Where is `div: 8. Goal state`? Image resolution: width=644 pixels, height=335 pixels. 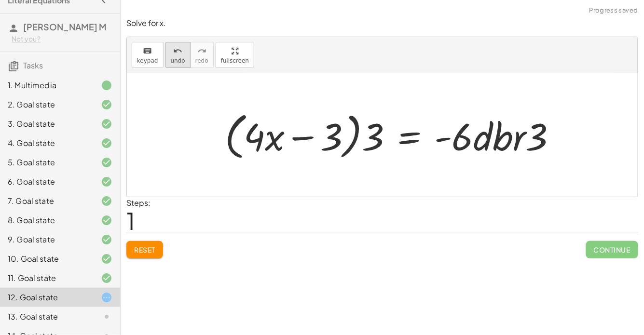 div: 8. Goal state is located at coordinates (46, 220).